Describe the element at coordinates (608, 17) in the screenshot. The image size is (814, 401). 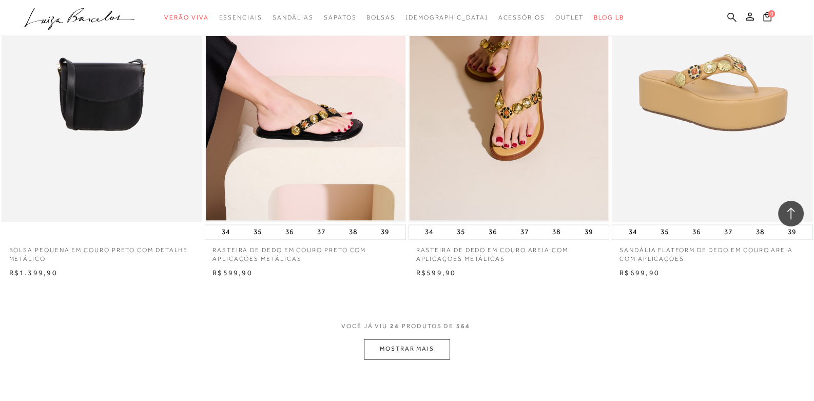
I see `span: BLOG LB` at that location.